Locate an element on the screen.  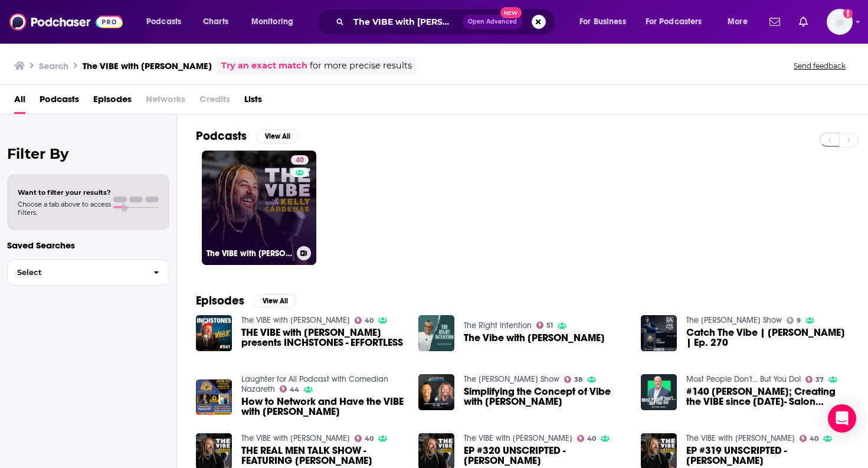
a: 9 is located at coordinates (794, 320).